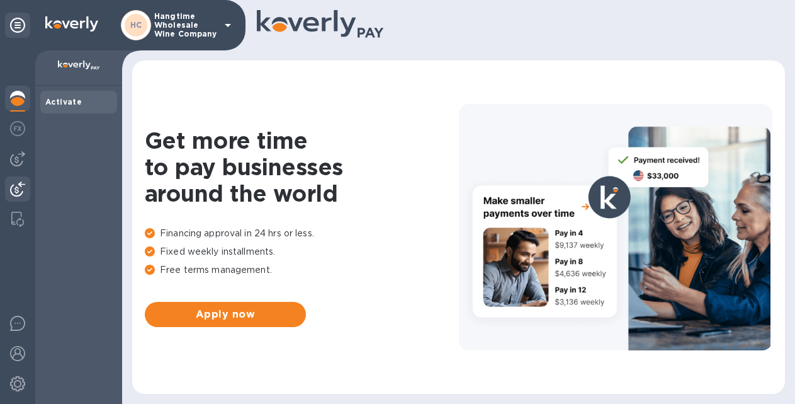  I want to click on p: Financing approval in 24 hrs or less., so click(302, 233).